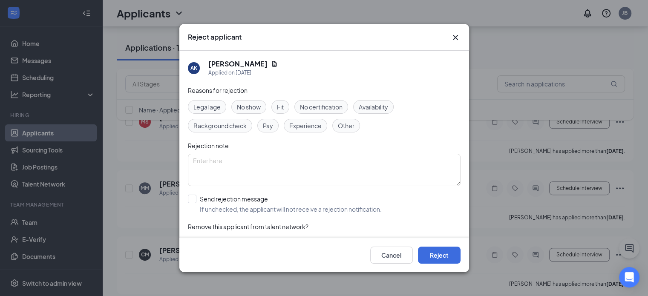 The height and width of the screenshot is (296, 648). What do you see at coordinates (220, 126) in the screenshot?
I see `span: Background check` at bounding box center [220, 126].